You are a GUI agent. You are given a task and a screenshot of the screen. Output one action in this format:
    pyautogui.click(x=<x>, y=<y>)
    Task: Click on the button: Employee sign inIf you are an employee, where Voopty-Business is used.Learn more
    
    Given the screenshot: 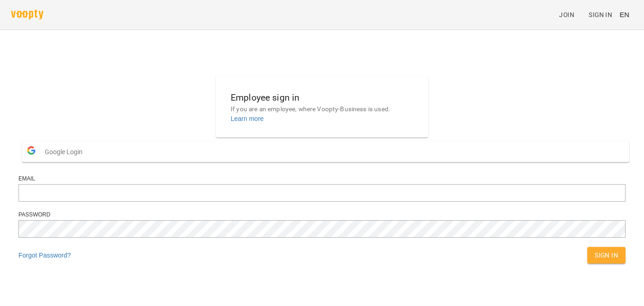 What is the action you would take?
    pyautogui.click(x=322, y=106)
    